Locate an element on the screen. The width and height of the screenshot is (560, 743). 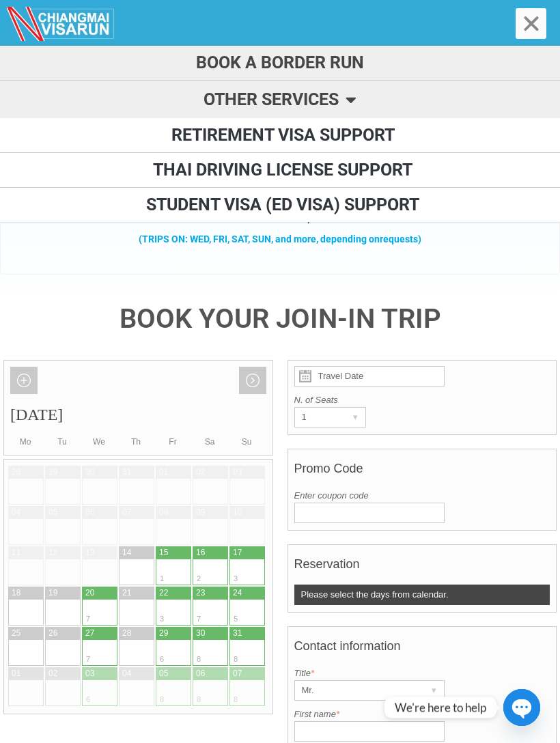
div: 13 is located at coordinates (90, 553).